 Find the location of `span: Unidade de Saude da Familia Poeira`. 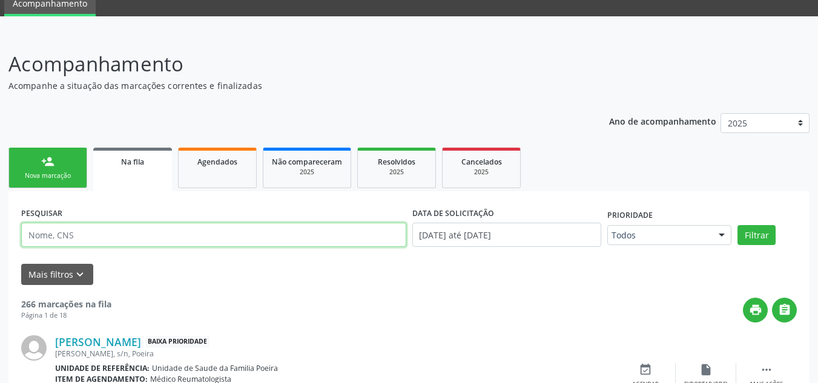

span: Unidade de Saude da Familia Poeira is located at coordinates (215, 368).